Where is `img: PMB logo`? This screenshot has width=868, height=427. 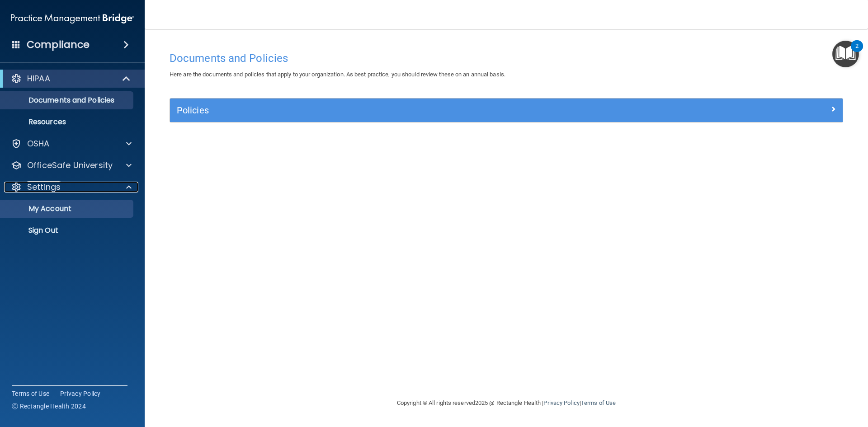
img: PMB logo is located at coordinates (72, 18).